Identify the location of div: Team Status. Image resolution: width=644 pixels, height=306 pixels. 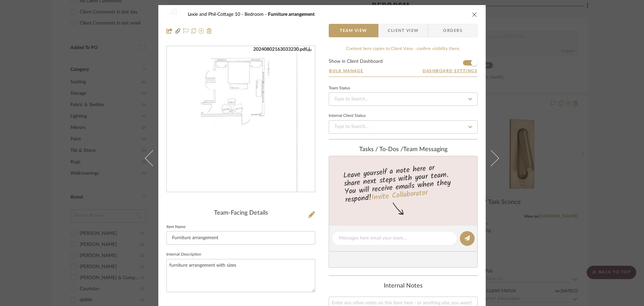
(340, 89).